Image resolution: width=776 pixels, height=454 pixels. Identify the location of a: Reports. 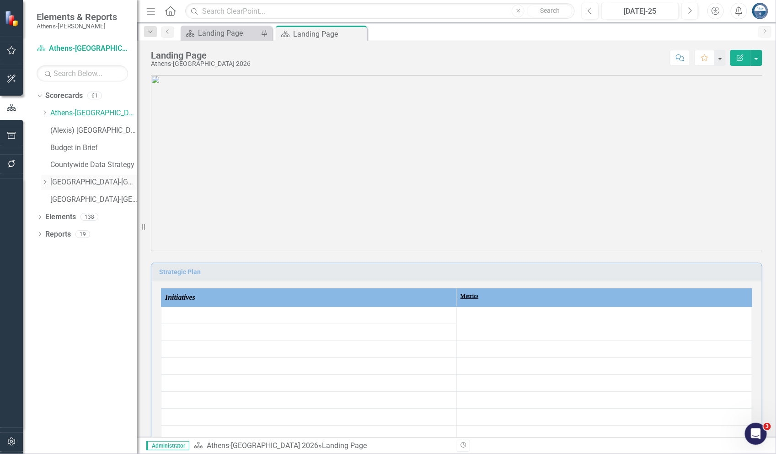
(58, 234).